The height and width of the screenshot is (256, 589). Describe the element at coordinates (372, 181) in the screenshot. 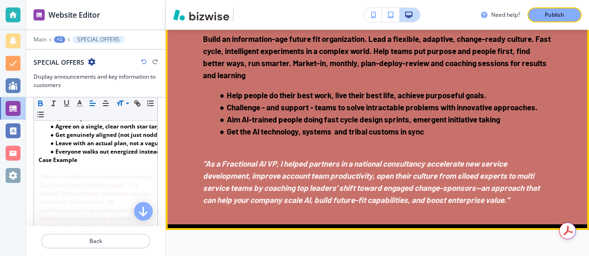

I see `em: “As a Fractional AI VP, I helped partners in a national consultancy accelerate new service develo...` at that location.